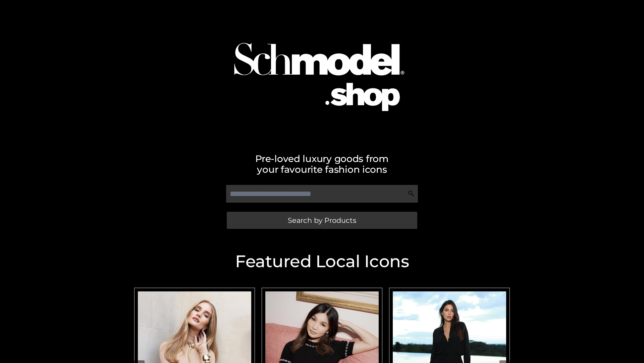  What do you see at coordinates (322, 220) in the screenshot?
I see `a: Search by Products` at bounding box center [322, 220].